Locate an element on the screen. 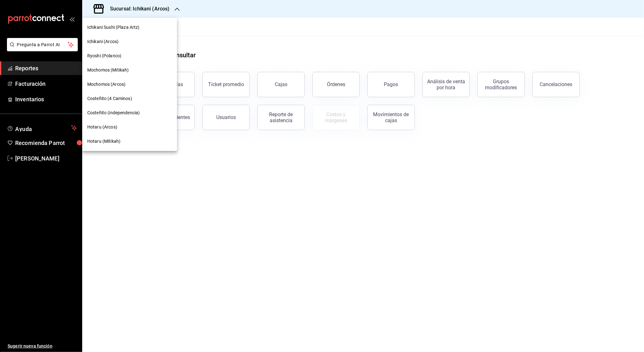  span: Hotaru (Arcos) is located at coordinates (102, 126).